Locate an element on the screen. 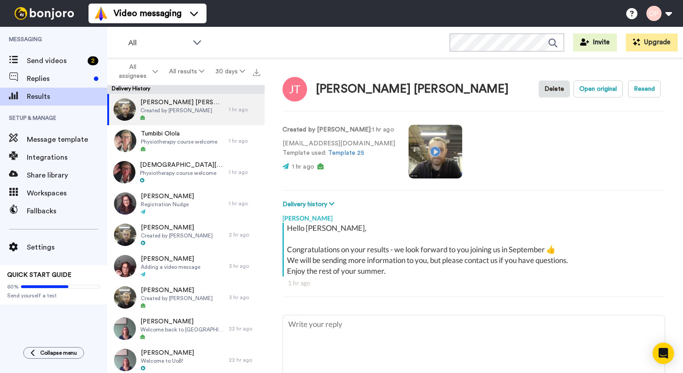 The height and width of the screenshot is (373, 683). span: All is located at coordinates (158, 43).